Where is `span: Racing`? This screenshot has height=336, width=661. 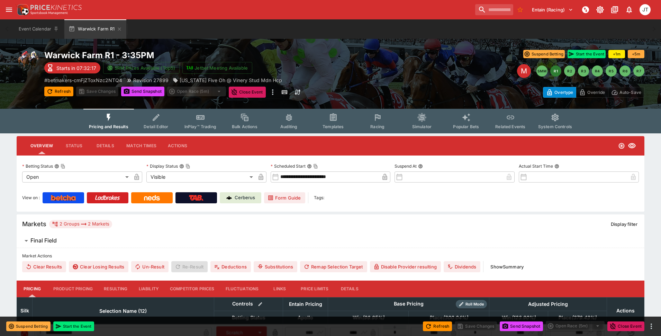 span: Racing is located at coordinates (377, 126).